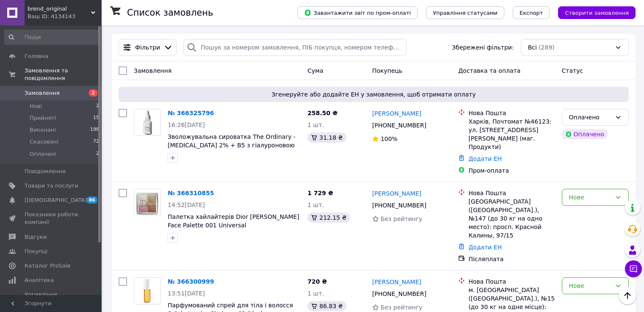  Describe the element at coordinates (63, 74) in the screenshot. I see `span: Замовлення та повідомлення` at that location.